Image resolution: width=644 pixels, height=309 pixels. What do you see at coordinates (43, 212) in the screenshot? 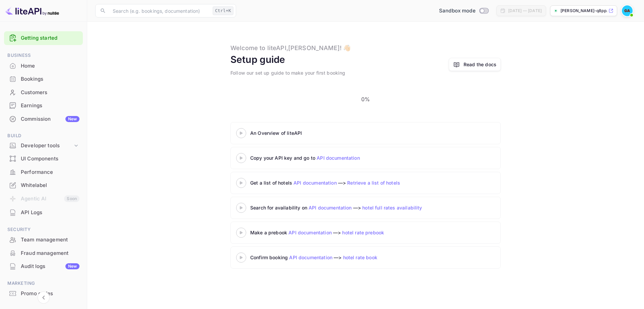
I see `a: API Logs` at bounding box center [43, 212].